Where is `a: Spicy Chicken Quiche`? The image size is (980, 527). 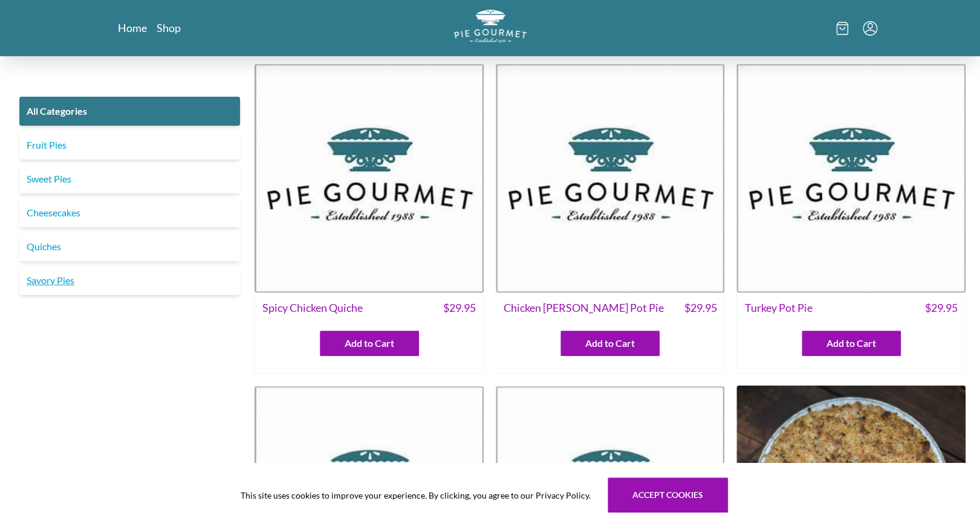
a: Spicy Chicken Quiche is located at coordinates (369, 178).